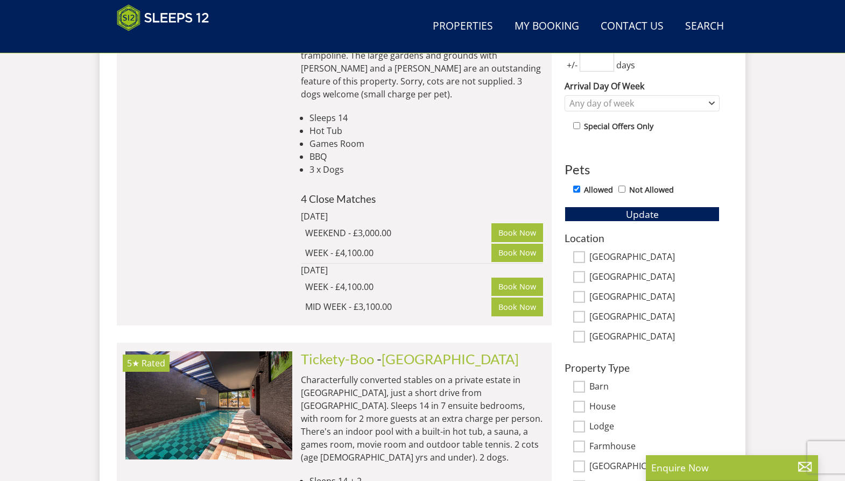  What do you see at coordinates (398, 307) in the screenshot?
I see `div: MID WEEK - £3,100.00` at bounding box center [398, 307].